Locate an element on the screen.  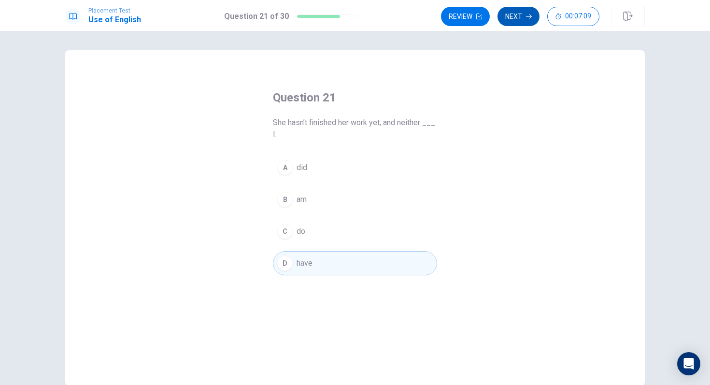
div: B is located at coordinates (285, 199).